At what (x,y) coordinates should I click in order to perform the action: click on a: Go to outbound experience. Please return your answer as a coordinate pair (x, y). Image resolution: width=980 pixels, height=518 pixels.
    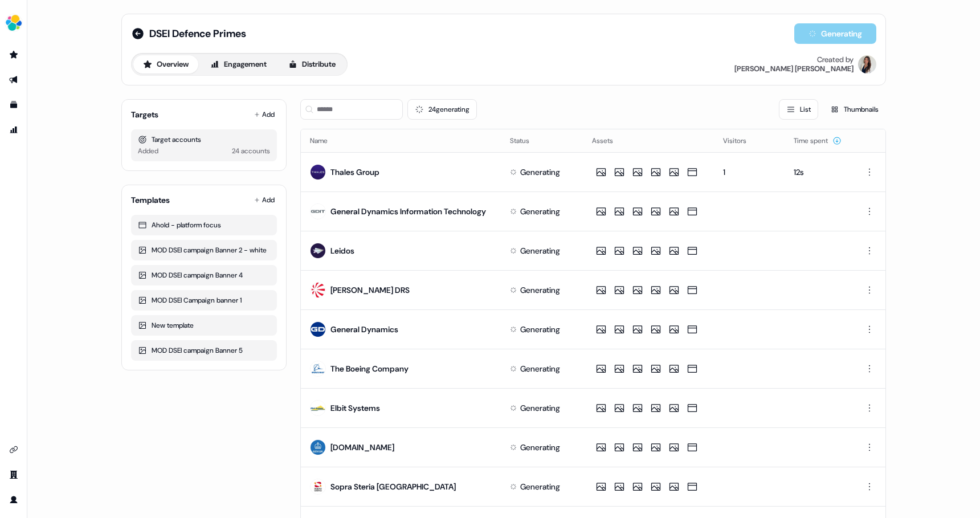
    Looking at the image, I should click on (14, 80).